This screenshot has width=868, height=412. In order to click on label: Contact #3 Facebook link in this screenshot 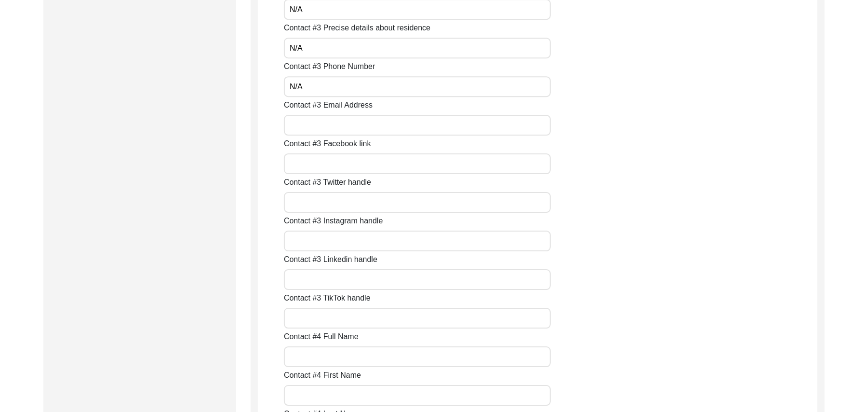, I will do `click(327, 144)`.